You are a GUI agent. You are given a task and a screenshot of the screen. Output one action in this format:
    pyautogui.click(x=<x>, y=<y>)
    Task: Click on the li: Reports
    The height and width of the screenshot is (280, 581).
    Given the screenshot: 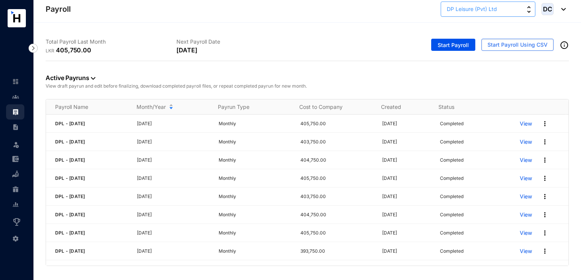 What is the action you would take?
    pyautogui.click(x=15, y=205)
    